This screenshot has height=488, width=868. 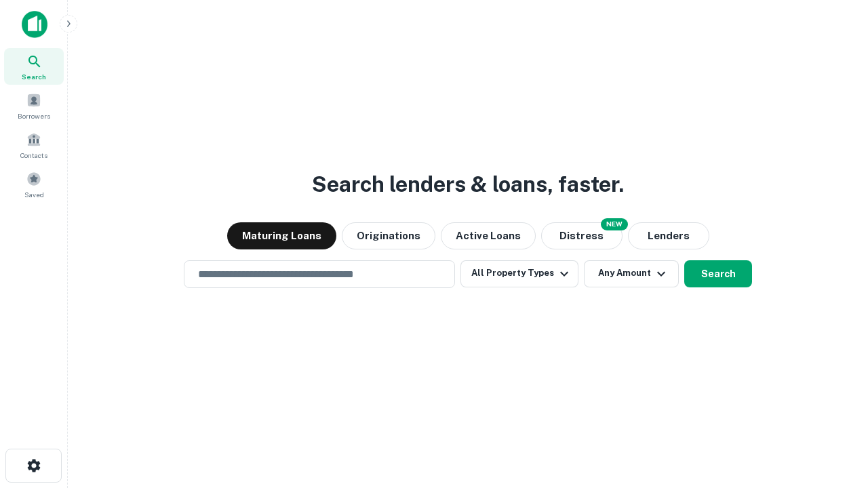 I want to click on button: Search, so click(x=718, y=274).